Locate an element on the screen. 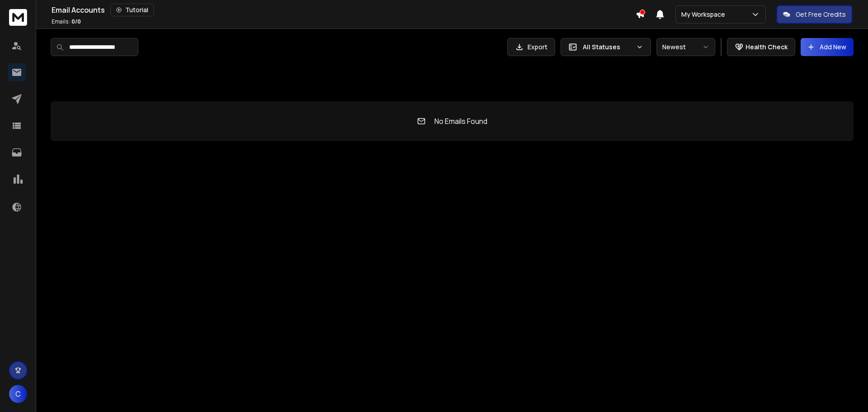  button: Export is located at coordinates (531, 47).